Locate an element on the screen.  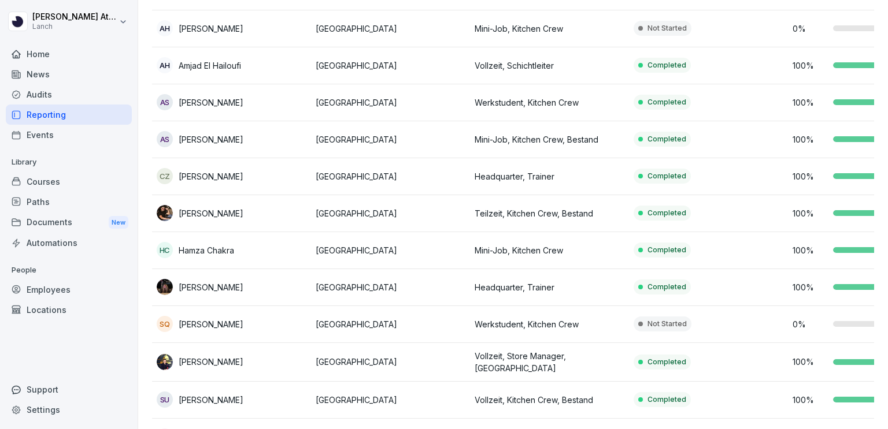
p: Library is located at coordinates (69, 162).